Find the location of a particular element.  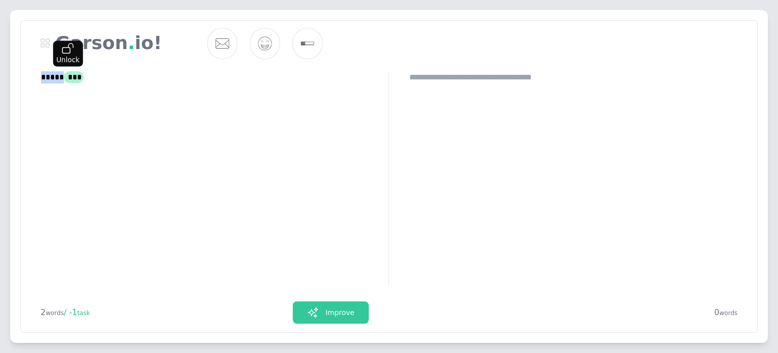

button: Improve is located at coordinates (331, 313).